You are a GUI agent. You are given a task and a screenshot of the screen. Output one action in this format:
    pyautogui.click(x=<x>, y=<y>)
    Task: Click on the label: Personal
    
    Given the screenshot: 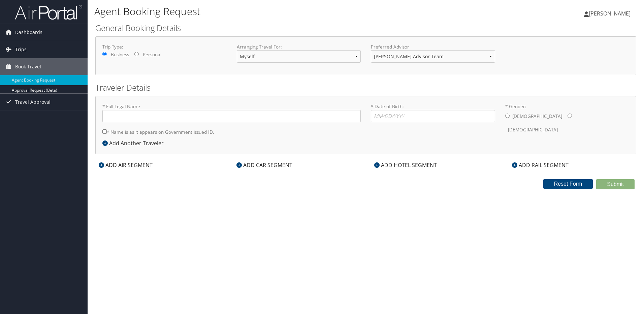 What is the action you would take?
    pyautogui.click(x=152, y=55)
    